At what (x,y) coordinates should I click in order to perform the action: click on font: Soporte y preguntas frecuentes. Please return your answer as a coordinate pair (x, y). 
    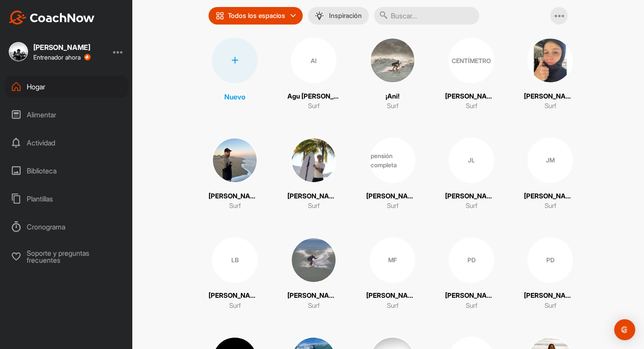
    Looking at the image, I should click on (58, 257).